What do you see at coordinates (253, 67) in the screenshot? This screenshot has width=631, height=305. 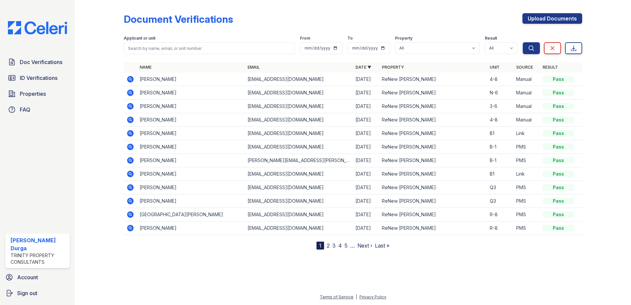 I see `a: Email` at bounding box center [253, 67].